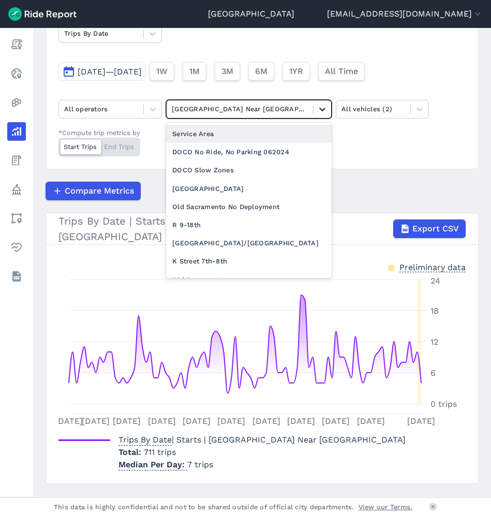 The width and height of the screenshot is (491, 516). What do you see at coordinates (42, 14) in the screenshot?
I see `img: Ride Report` at bounding box center [42, 14].